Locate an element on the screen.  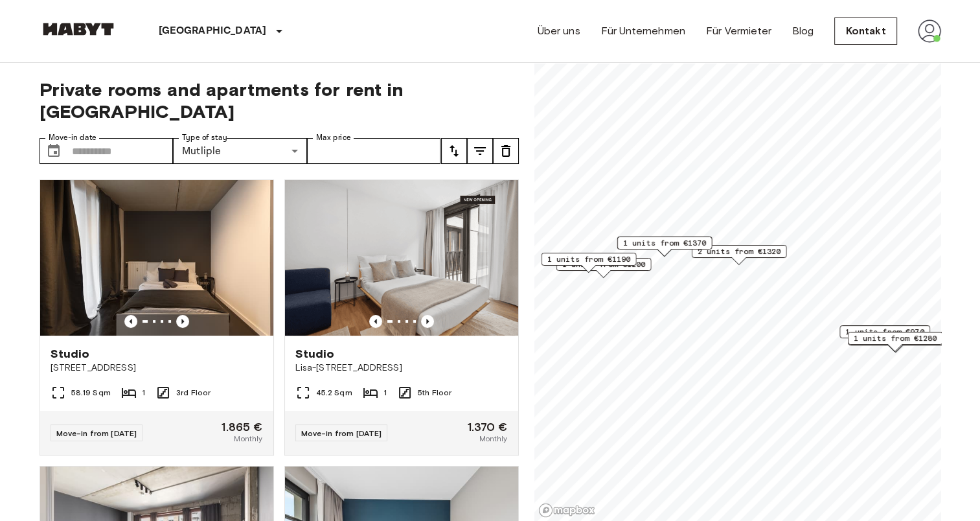
a: Mapbox logo is located at coordinates (567, 510).